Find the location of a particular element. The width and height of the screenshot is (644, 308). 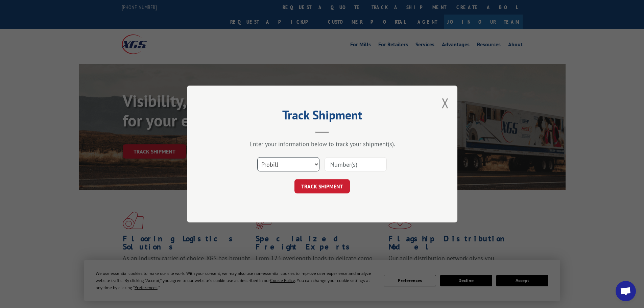

button: Close modal is located at coordinates (445, 103).